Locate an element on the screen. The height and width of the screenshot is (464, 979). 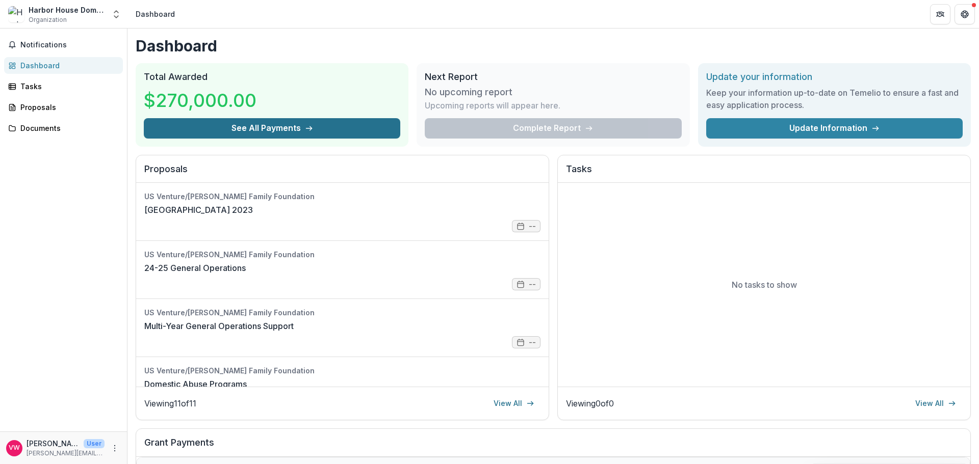
h3: No upcoming report is located at coordinates (468, 92).